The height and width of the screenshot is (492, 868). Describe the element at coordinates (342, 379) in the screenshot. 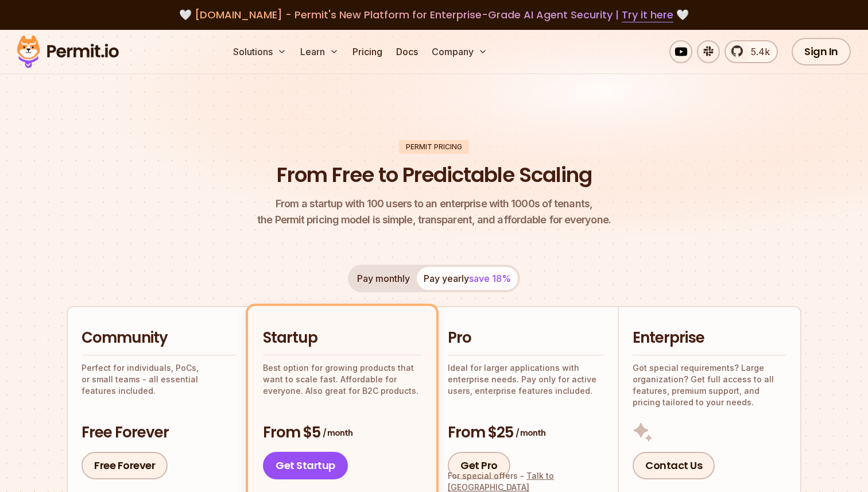

I see `p: Best option for growing products that want to scale fast. Affordable for everyone. Also great for...` at that location.